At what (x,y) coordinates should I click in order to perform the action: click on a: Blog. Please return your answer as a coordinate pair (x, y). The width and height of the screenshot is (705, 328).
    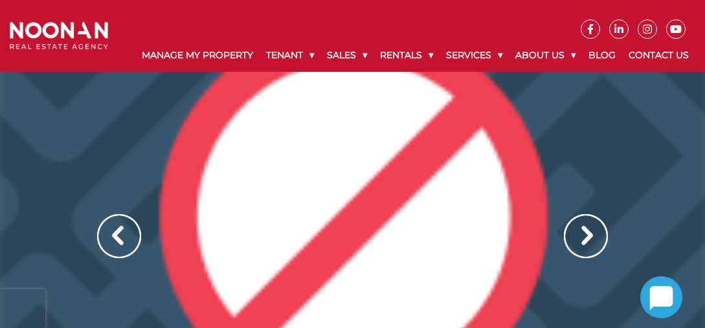
    Looking at the image, I should click on (602, 55).